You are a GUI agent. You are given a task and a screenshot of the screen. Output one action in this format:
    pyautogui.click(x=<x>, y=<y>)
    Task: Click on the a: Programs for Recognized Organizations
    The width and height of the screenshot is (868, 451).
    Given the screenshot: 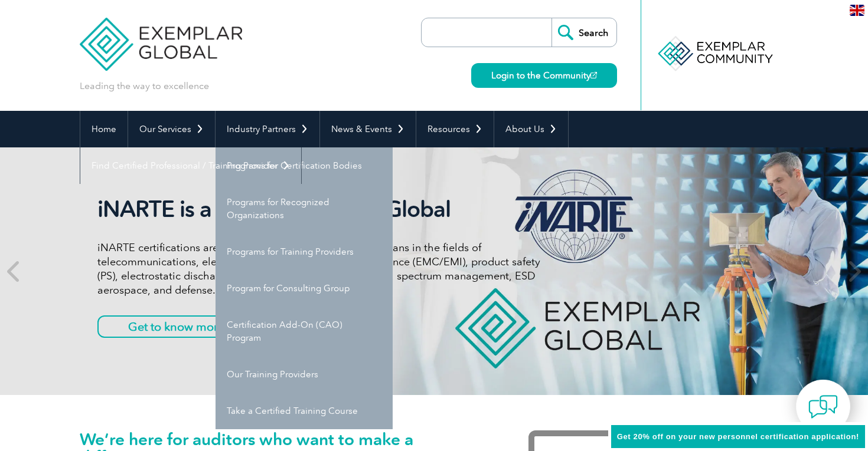 What is the action you would take?
    pyautogui.click(x=304, y=209)
    